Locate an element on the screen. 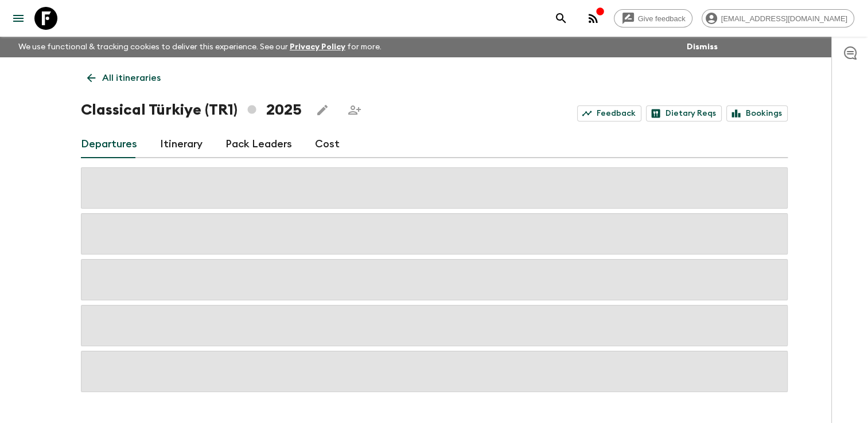 This screenshot has width=868, height=423. a: Departures is located at coordinates (109, 145).